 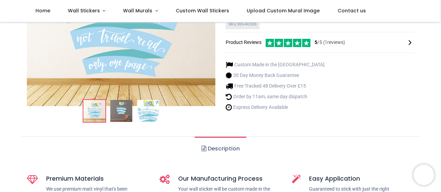 What do you see at coordinates (43, 11) in the screenshot?
I see `span: Home` at bounding box center [43, 11].